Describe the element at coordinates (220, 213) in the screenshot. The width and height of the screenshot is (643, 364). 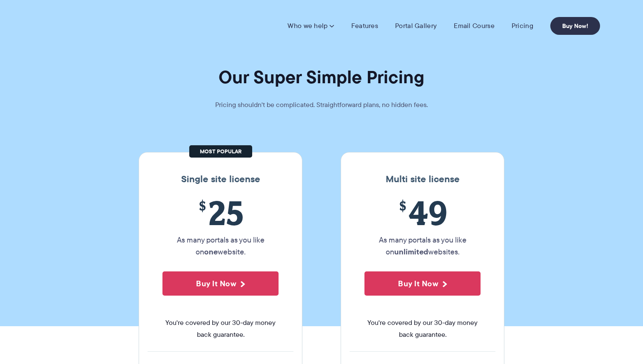
I see `span: 25` at that location.